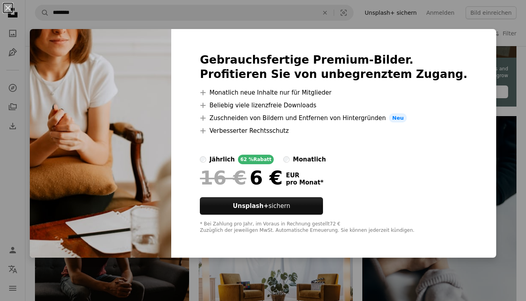 The height and width of the screenshot is (301, 526). I want to click on img: premium_photo-1665990294269-f1d6c35ab9d1, so click(100, 143).